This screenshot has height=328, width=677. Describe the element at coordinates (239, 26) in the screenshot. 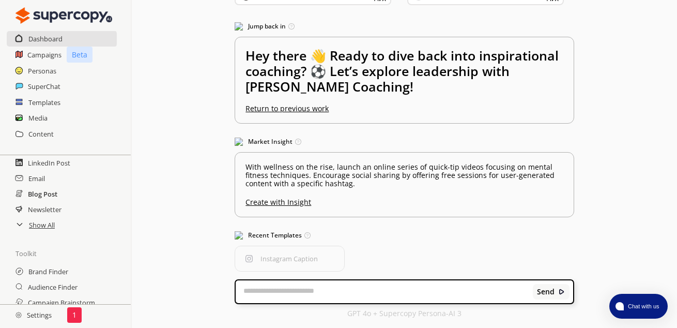

I see `img: Jump Back In` at that location.